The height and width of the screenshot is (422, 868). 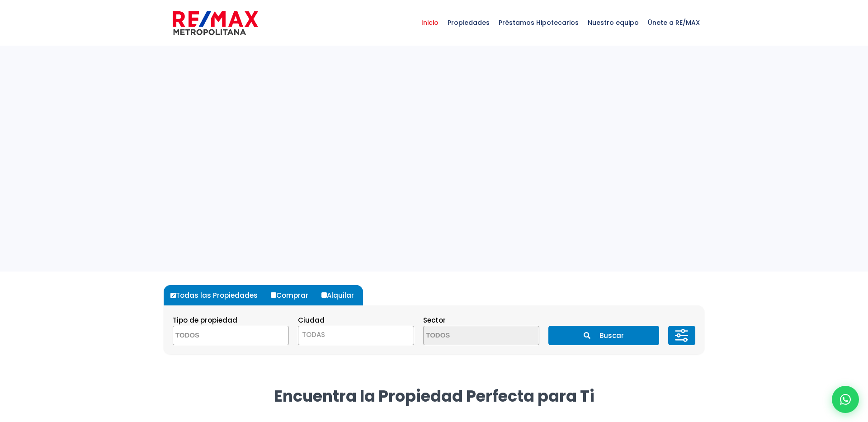 What do you see at coordinates (274, 295) in the screenshot?
I see `input: Comprar` at bounding box center [274, 295].